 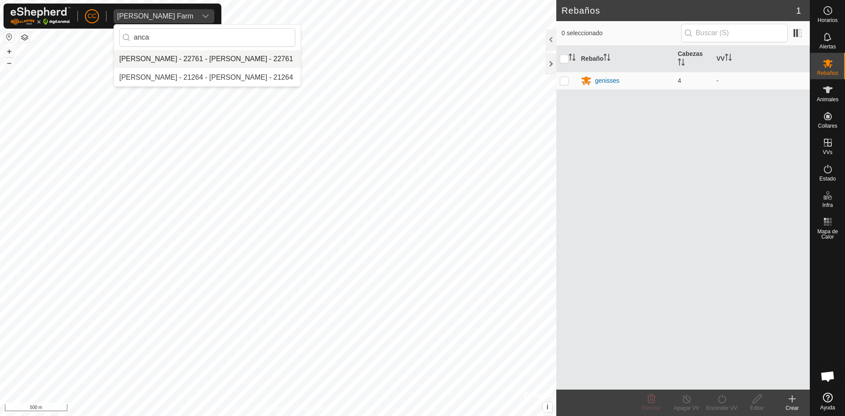 What do you see at coordinates (827, 205) in the screenshot?
I see `span: Infra` at bounding box center [827, 205].